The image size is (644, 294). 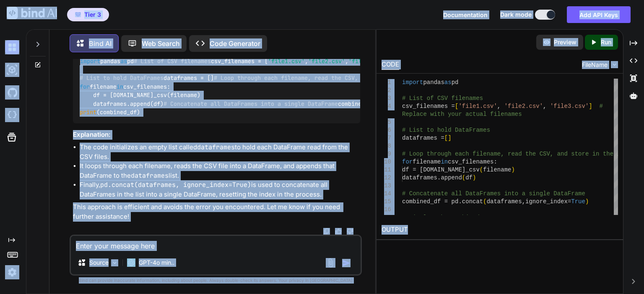 What do you see at coordinates (12, 70) in the screenshot?
I see `img: darkAi-studio` at bounding box center [12, 70].